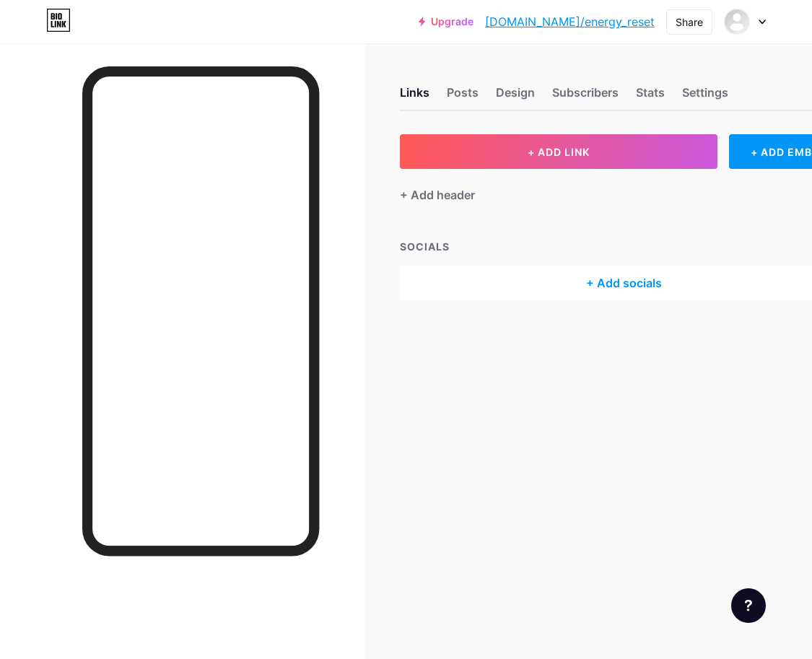  I want to click on div: Share, so click(689, 22).